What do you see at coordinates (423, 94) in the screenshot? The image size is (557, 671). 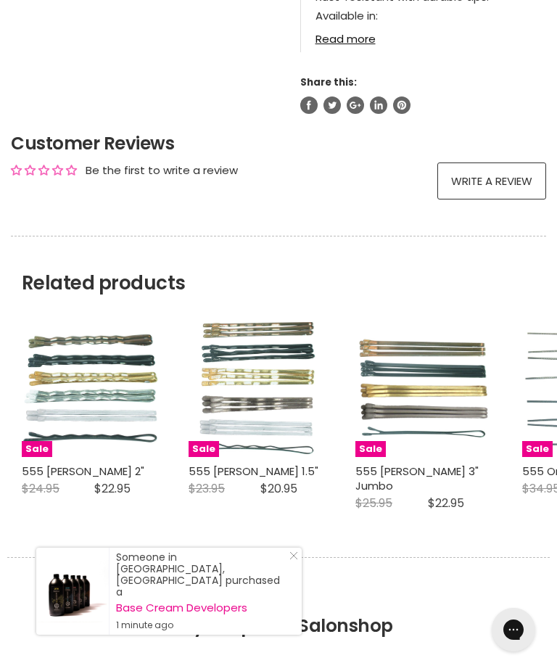 I see `aside: Share this:` at bounding box center [423, 94].